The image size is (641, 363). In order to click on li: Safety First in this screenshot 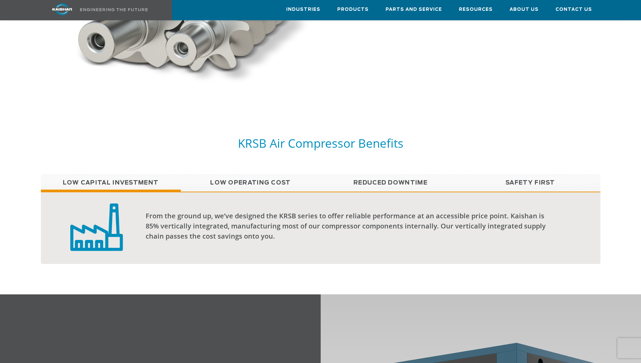, I will do `click(531, 183)`.